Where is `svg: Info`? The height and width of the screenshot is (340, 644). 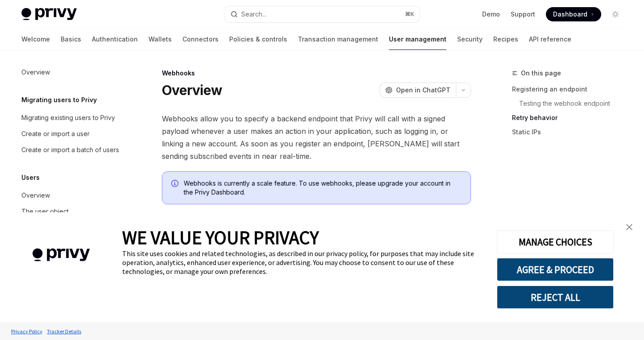
svg: Info is located at coordinates (175, 184).